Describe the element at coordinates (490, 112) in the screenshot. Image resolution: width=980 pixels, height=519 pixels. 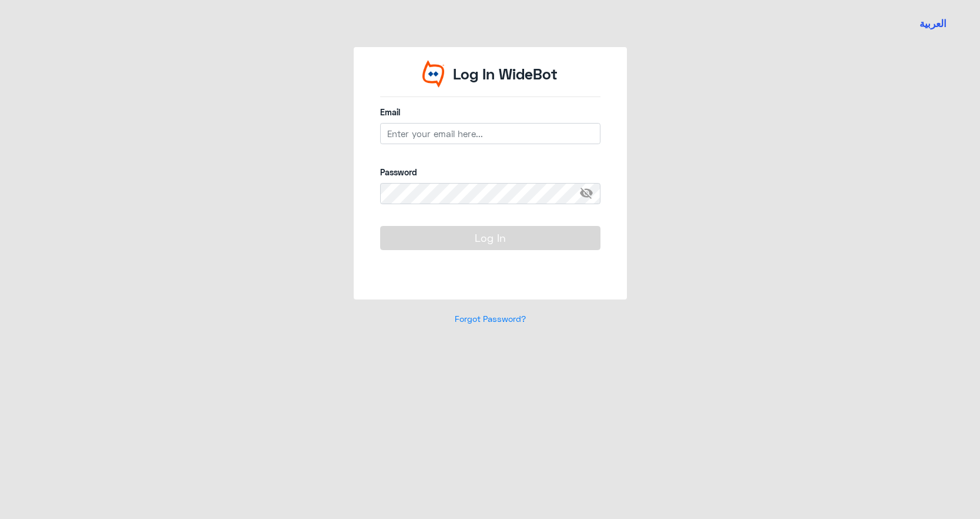
I see `label: Email` at that location.